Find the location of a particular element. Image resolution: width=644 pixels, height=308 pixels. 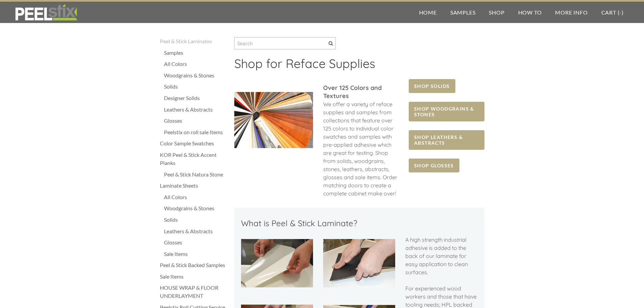

span: Search is located at coordinates (331, 43).